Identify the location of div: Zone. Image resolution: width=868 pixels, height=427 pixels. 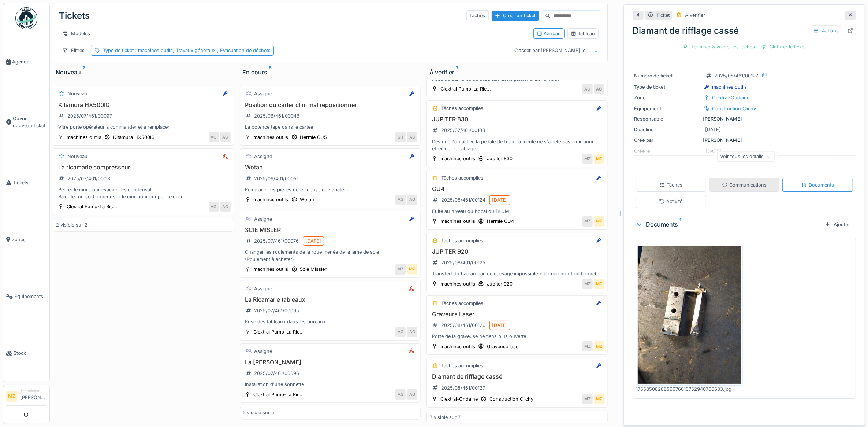
(667, 98).